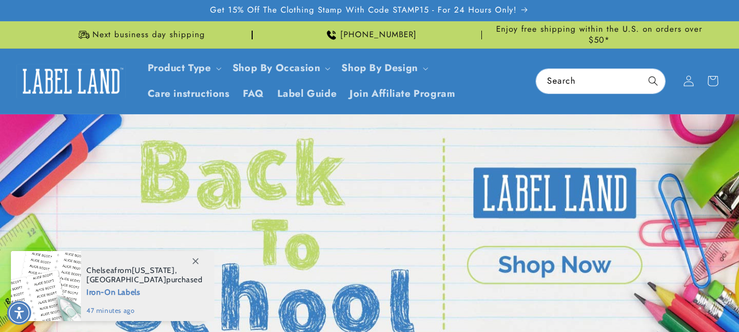  What do you see at coordinates (383, 68) in the screenshot?
I see `summary: Shop By Design` at bounding box center [383, 68].